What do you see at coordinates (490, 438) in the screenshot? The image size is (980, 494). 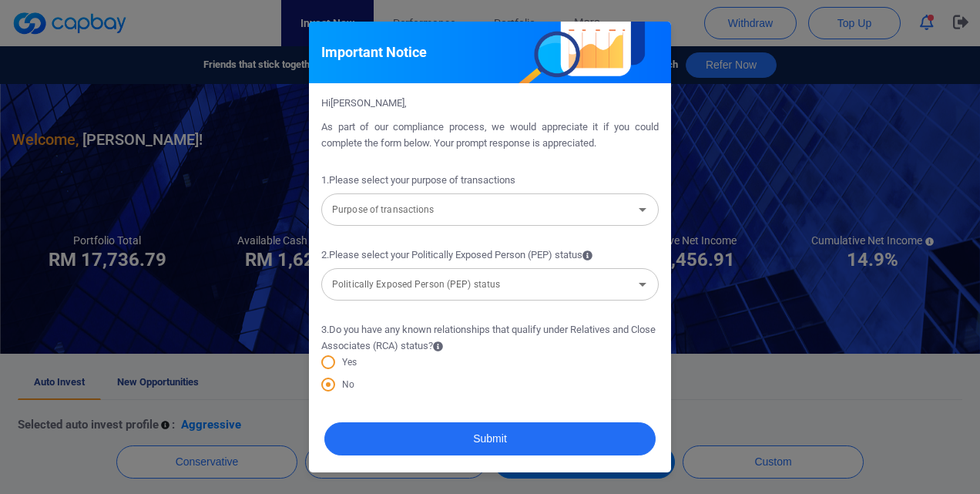 I see `button: Submit` at bounding box center [490, 438].